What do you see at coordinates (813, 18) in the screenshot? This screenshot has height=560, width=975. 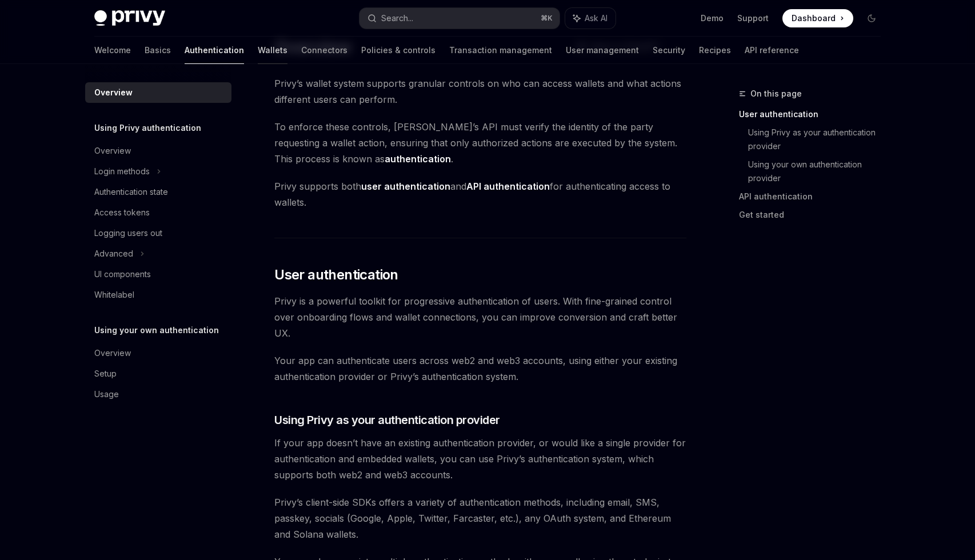 I see `span: Dashboard` at bounding box center [813, 18].